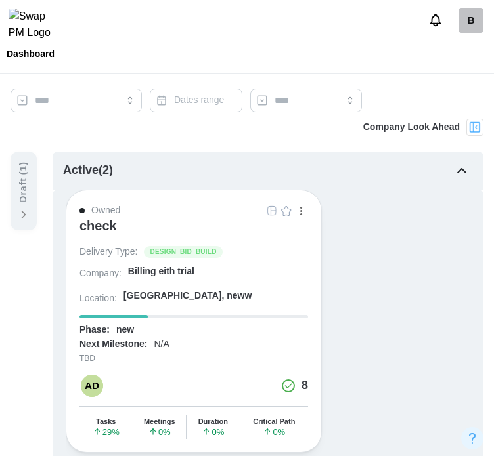 This screenshot has height=456, width=494. What do you see at coordinates (286, 211) in the screenshot?
I see `img: Empty Star` at bounding box center [286, 211].